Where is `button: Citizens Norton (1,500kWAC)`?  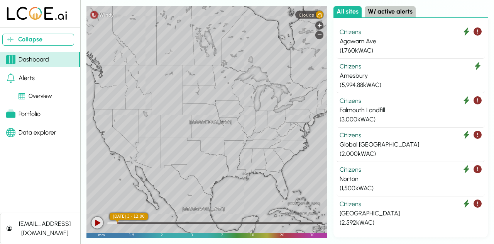
button: Citizens Norton (1,500kWAC) is located at coordinates (411, 179).